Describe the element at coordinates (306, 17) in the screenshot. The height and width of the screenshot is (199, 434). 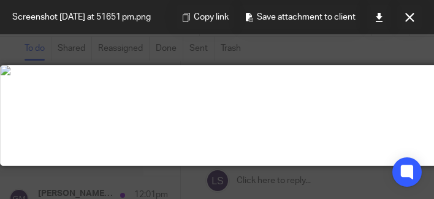
I see `span: Save attachment to client` at that location.